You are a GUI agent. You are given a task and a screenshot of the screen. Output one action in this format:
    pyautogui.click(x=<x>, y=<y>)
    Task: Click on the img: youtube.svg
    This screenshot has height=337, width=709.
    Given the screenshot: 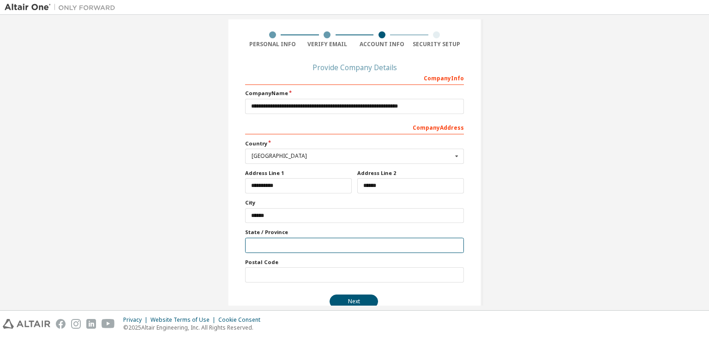 What is the action you would take?
    pyautogui.click(x=108, y=324)
    